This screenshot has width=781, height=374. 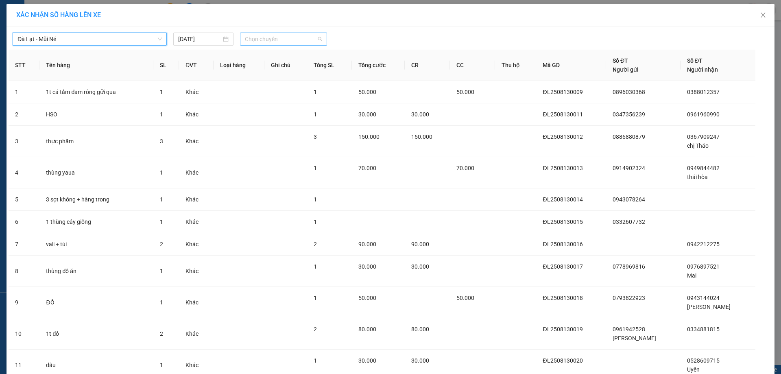 What do you see at coordinates (96, 199) in the screenshot?
I see `td: 3 sọt không + hàng trong` at bounding box center [96, 199].